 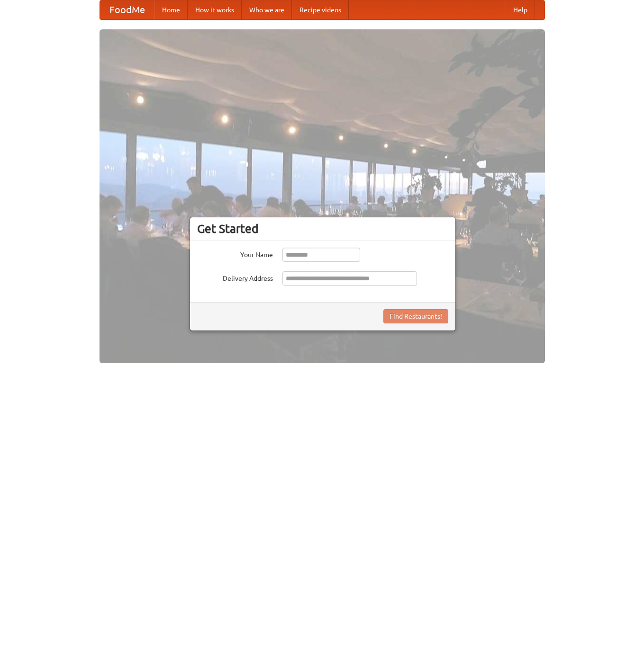 I want to click on h3: Get Started, so click(x=323, y=229).